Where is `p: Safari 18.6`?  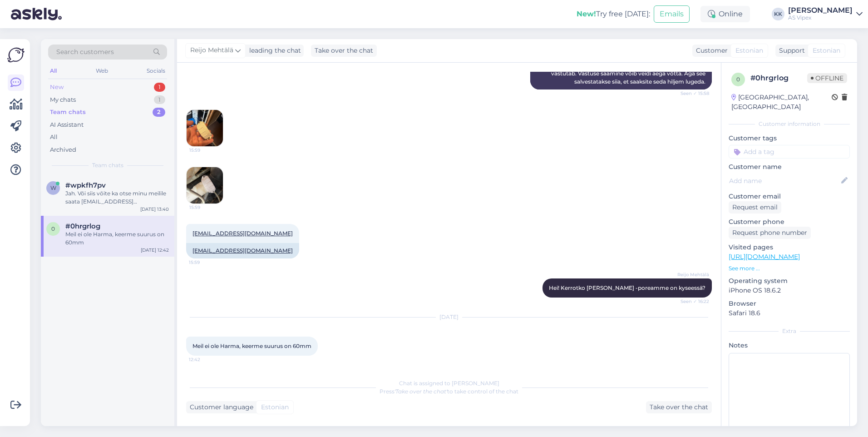 p: Safari 18.6 is located at coordinates (789, 313).